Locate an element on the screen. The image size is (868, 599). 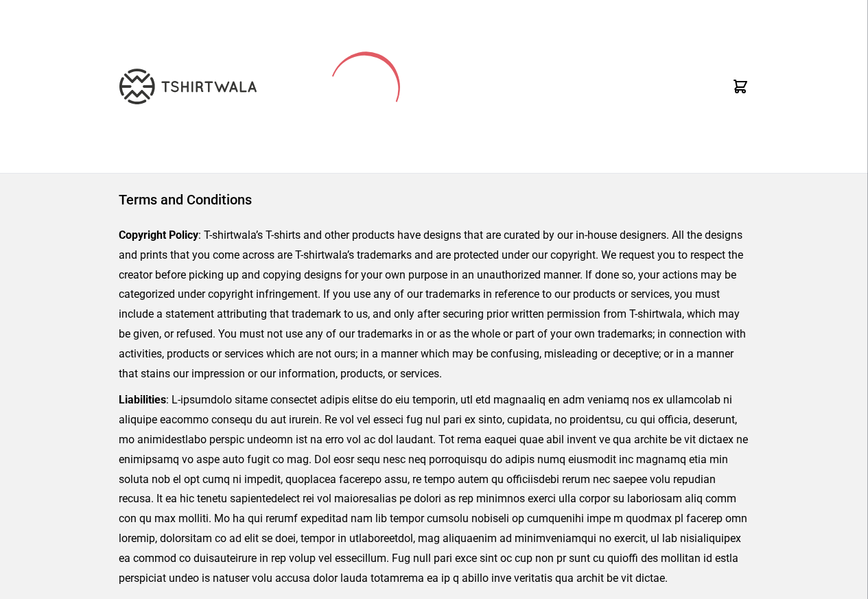
p: : T-shirtwala’s T-shirts and other products have designs that are curated by our in-house designe... is located at coordinates (434, 304).